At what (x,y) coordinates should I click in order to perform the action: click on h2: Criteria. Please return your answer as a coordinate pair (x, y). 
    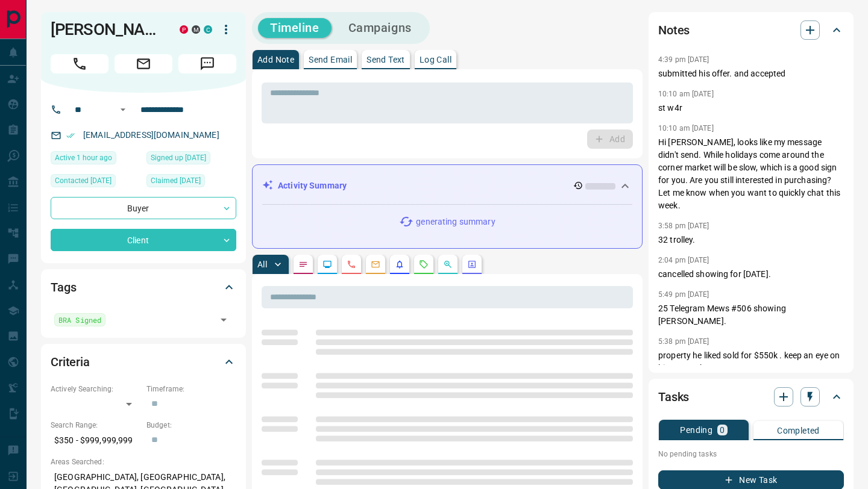
    Looking at the image, I should click on (70, 362).